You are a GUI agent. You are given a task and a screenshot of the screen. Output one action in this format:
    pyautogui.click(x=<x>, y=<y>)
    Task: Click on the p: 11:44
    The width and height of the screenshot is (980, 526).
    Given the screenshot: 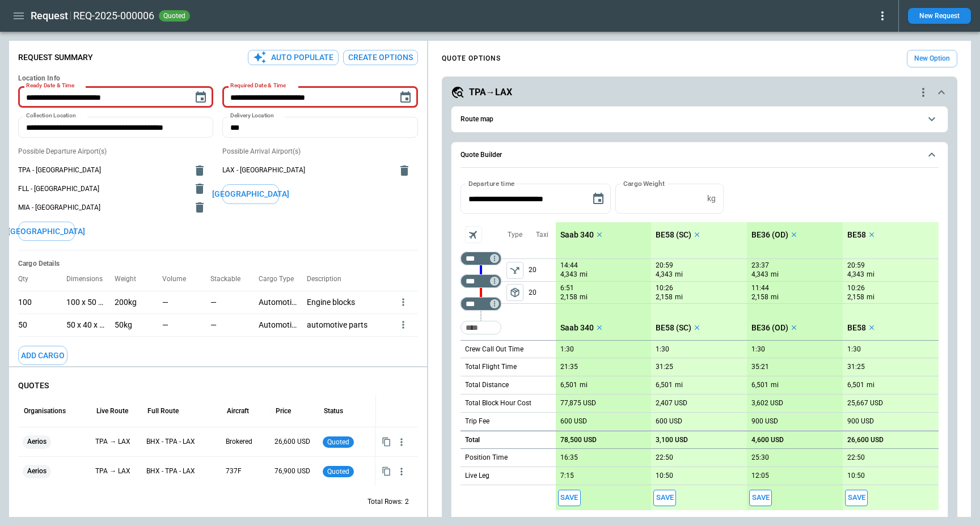 What is the action you would take?
    pyautogui.click(x=760, y=288)
    